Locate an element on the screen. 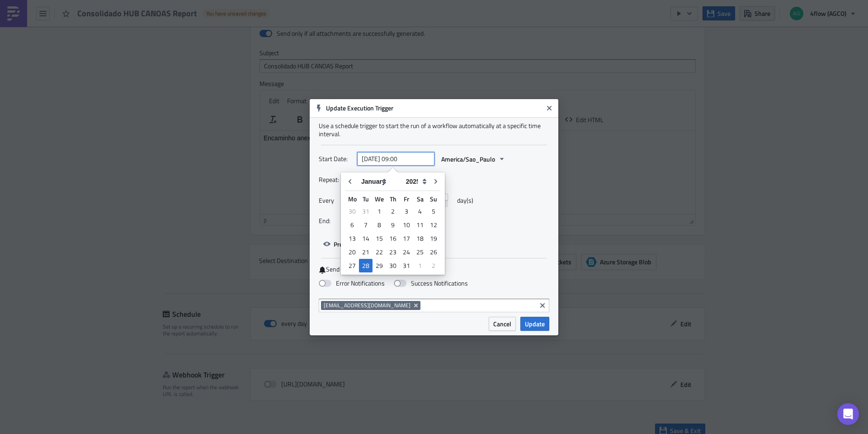 This screenshot has height=434, width=868. div: Tue Jan 07 2025 is located at coordinates (365, 225).